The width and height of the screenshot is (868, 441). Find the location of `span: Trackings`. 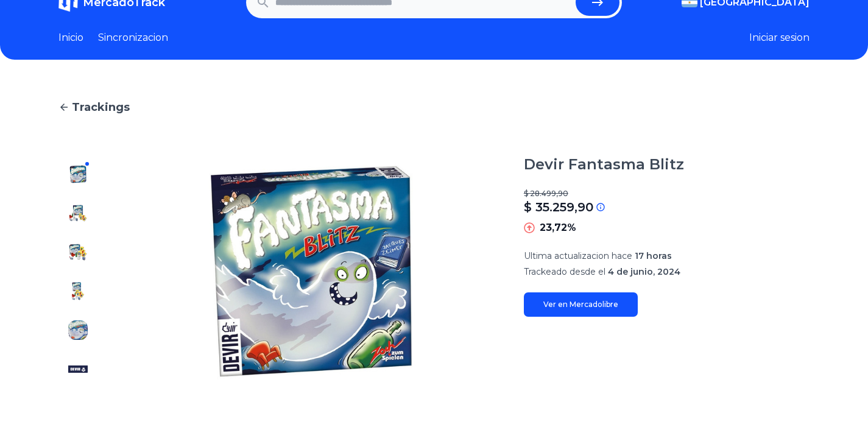

span: Trackings is located at coordinates (100, 107).